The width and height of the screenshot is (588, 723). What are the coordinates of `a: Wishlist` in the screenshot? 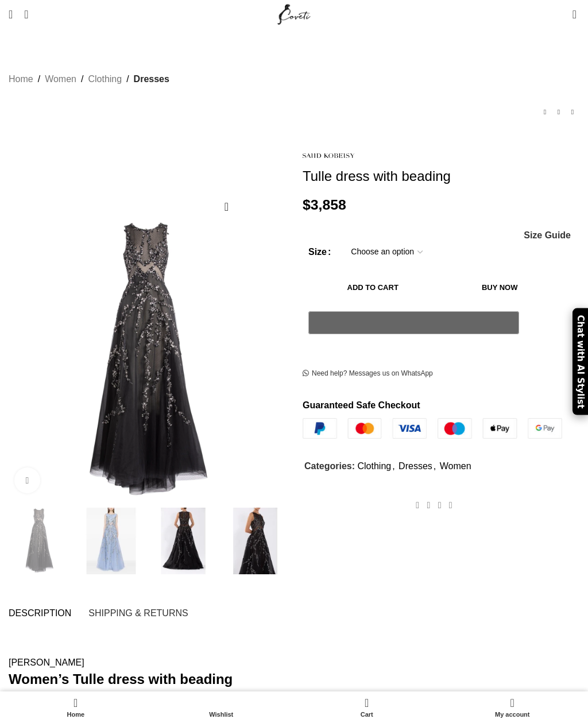 It's located at (221, 707).